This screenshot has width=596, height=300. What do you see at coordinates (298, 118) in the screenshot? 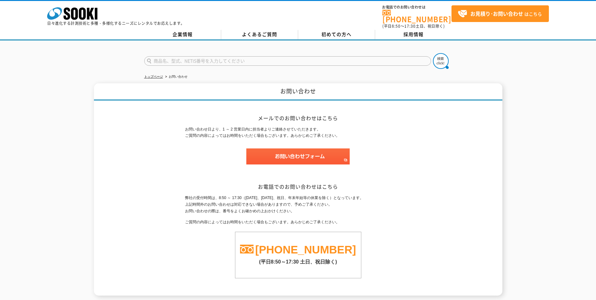
I see `h2: メールでのお問い合わせはこちら` at bounding box center [298, 118].